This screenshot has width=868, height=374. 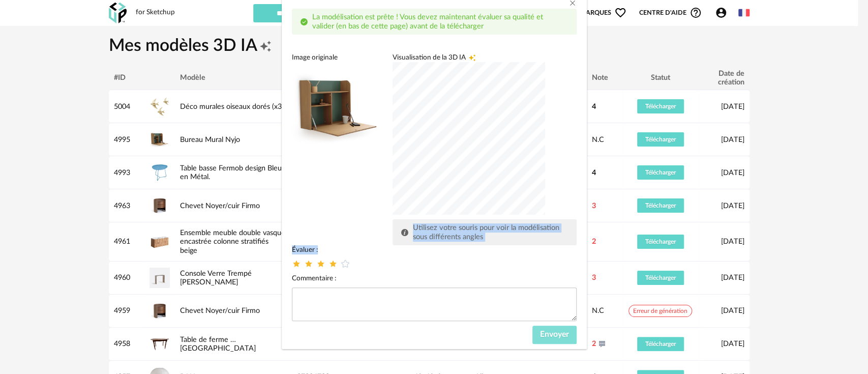 I want to click on span: Utilisez votre souris pour voir la modélisation sous différents angles, so click(x=486, y=232).